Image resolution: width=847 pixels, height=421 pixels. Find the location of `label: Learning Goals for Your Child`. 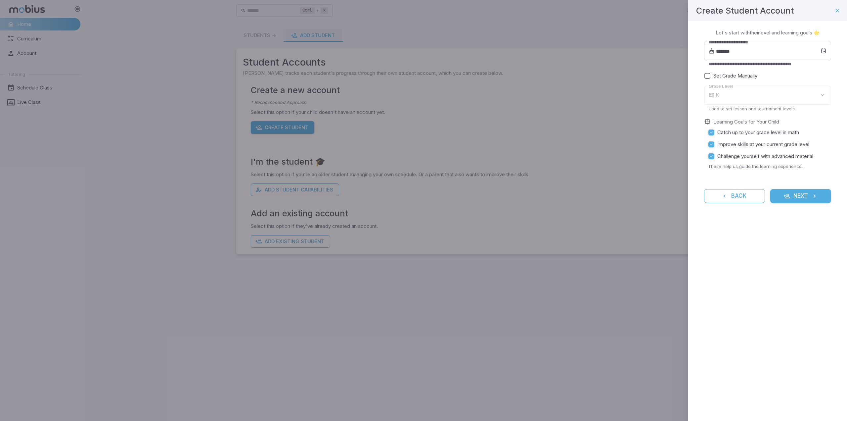

label: Learning Goals for Your Child is located at coordinates (746, 122).